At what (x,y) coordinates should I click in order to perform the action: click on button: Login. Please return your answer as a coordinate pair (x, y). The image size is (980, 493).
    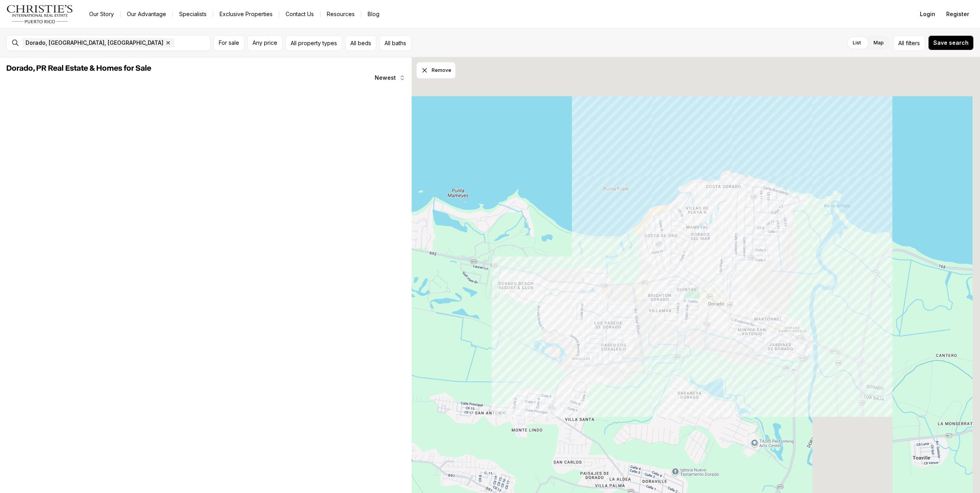
    Looking at the image, I should click on (927, 14).